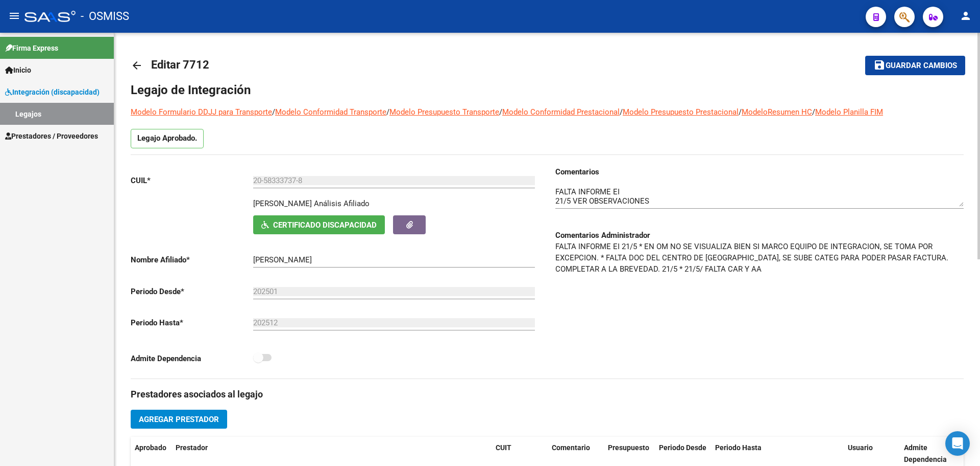  I want to click on mat-icon: person, so click(966, 16).